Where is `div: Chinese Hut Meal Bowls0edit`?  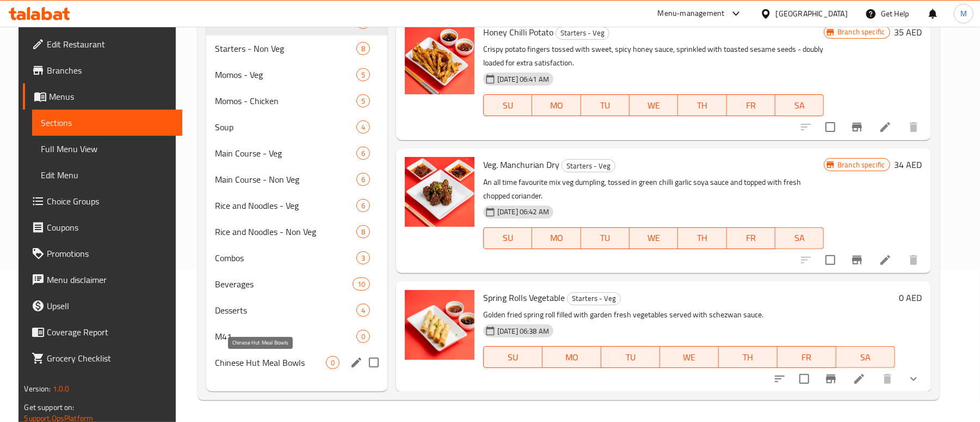
div: Chinese Hut Meal Bowls0edit is located at coordinates (297, 362).